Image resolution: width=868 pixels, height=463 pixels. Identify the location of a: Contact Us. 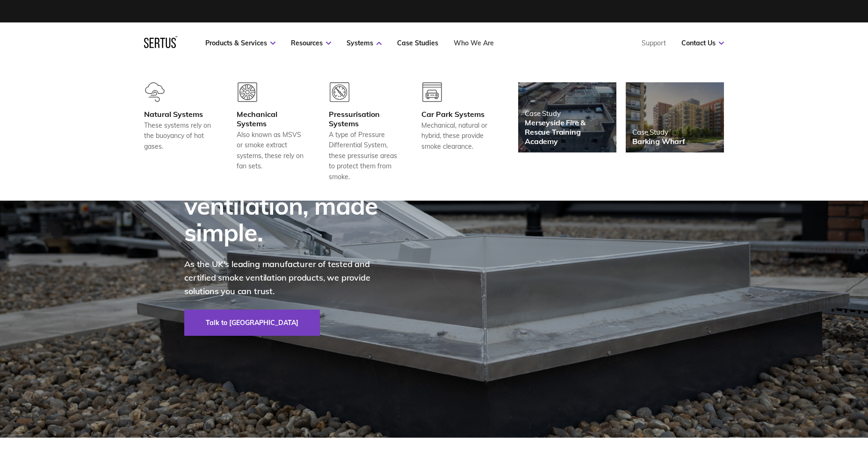
(702, 43).